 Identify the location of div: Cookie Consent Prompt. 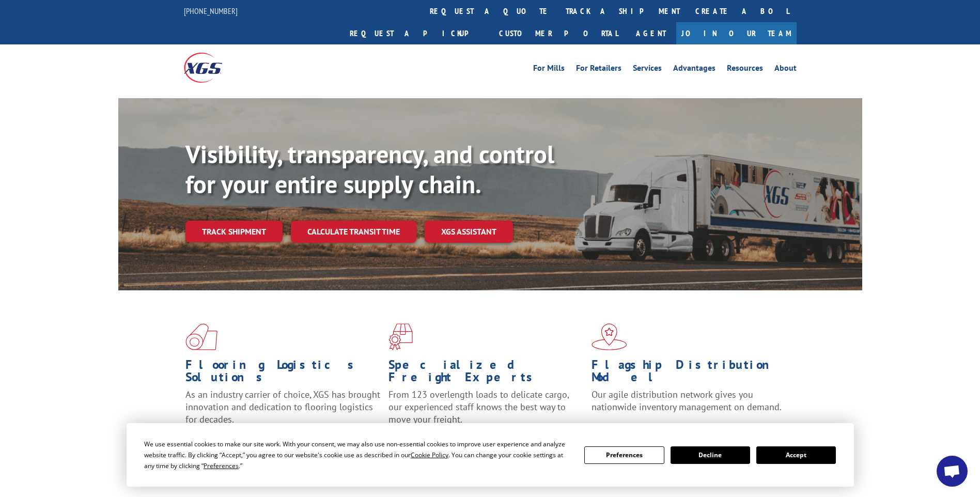
(490, 455).